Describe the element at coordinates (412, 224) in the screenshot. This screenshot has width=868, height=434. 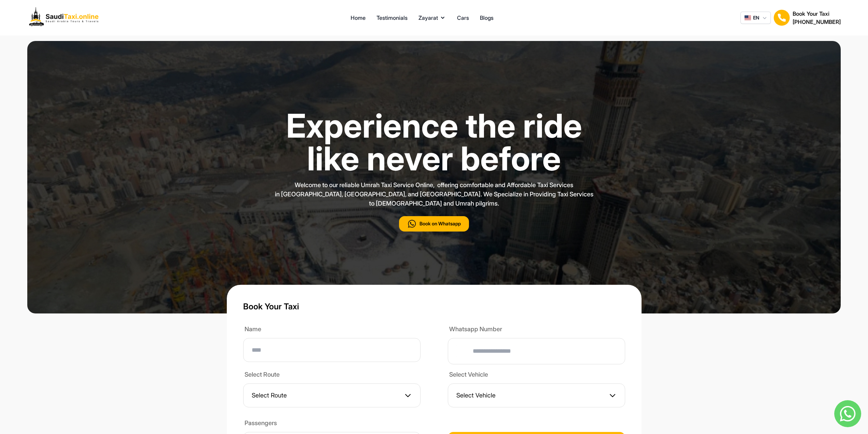
I see `img: call` at that location.